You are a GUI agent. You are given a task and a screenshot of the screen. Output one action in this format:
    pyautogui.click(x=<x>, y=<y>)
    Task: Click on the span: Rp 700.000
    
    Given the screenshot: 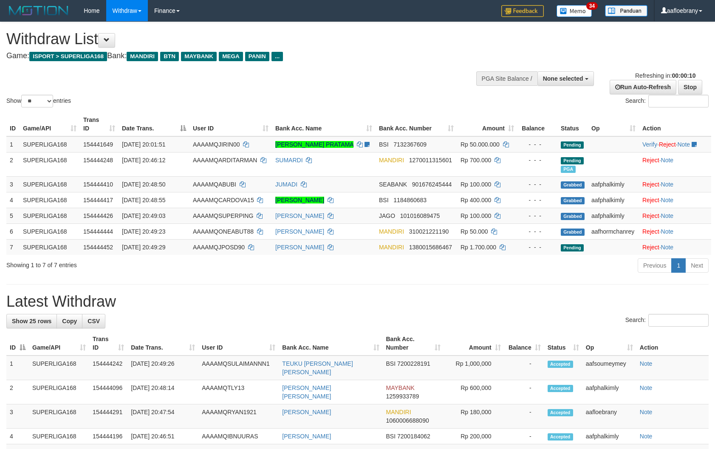 What is the action you would take?
    pyautogui.click(x=476, y=160)
    